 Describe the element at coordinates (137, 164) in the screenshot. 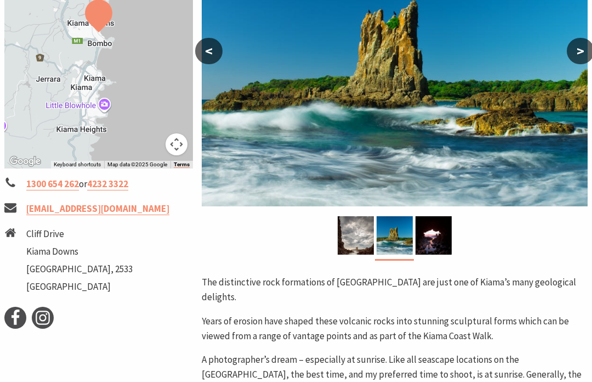

I see `span: Map data ©2025 Google` at that location.